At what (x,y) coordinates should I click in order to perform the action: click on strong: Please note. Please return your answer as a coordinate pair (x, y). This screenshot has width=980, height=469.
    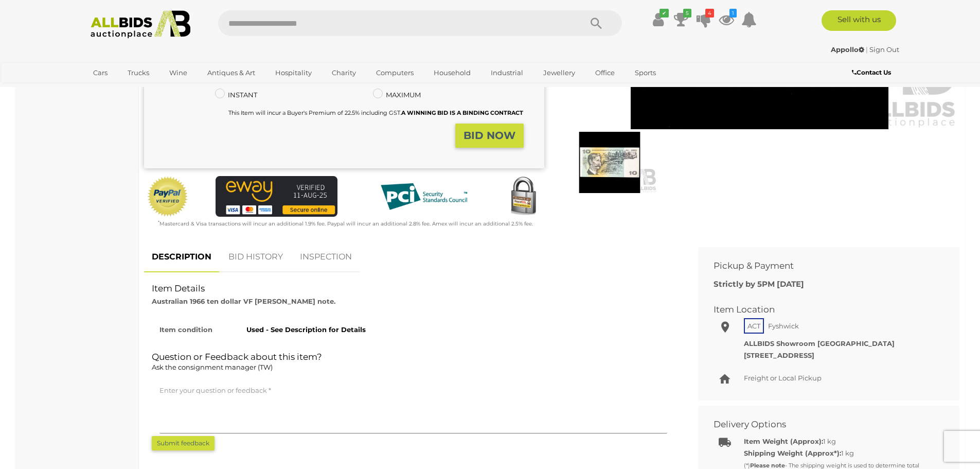
    Looking at the image, I should click on (767, 465).